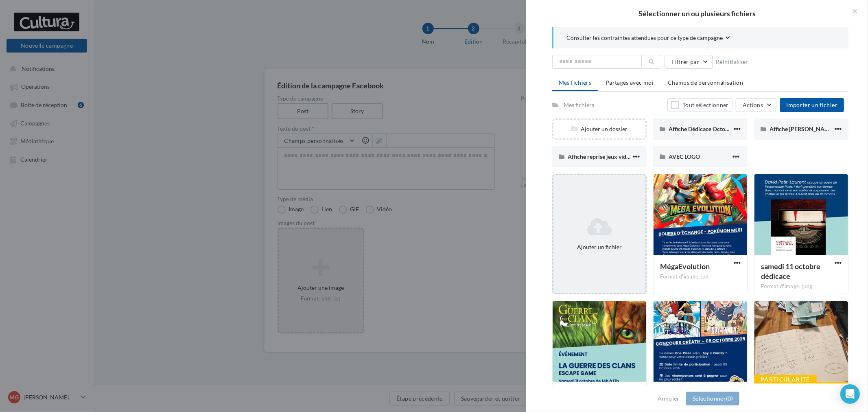 This screenshot has width=868, height=412. Describe the element at coordinates (812, 105) in the screenshot. I see `button: Importer un fichier` at that location.